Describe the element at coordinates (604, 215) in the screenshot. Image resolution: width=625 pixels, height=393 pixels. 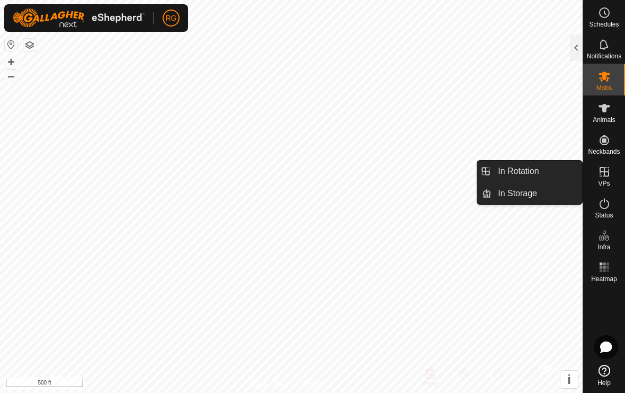
I see `span: Status` at that location.